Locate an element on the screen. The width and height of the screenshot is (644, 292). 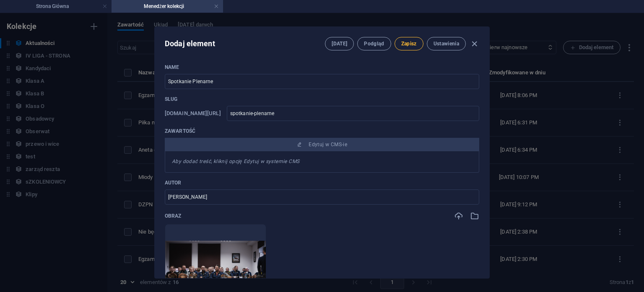
span: Podgląd is located at coordinates (374, 43).